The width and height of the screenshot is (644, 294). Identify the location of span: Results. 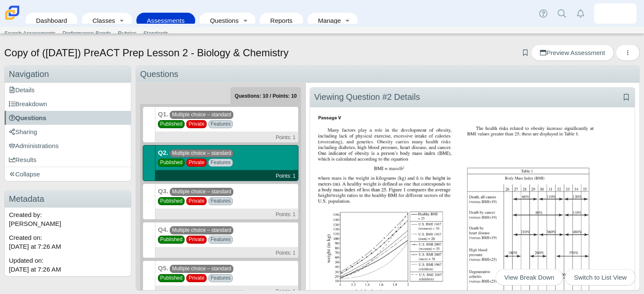
(22, 160).